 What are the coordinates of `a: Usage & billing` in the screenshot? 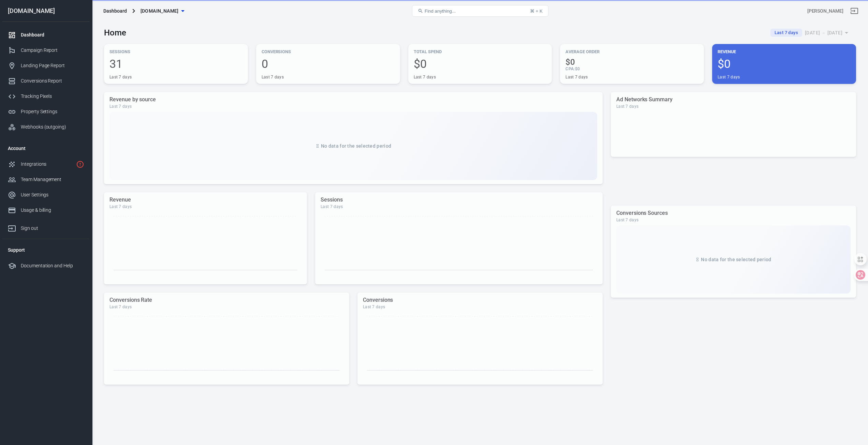 It's located at (46, 210).